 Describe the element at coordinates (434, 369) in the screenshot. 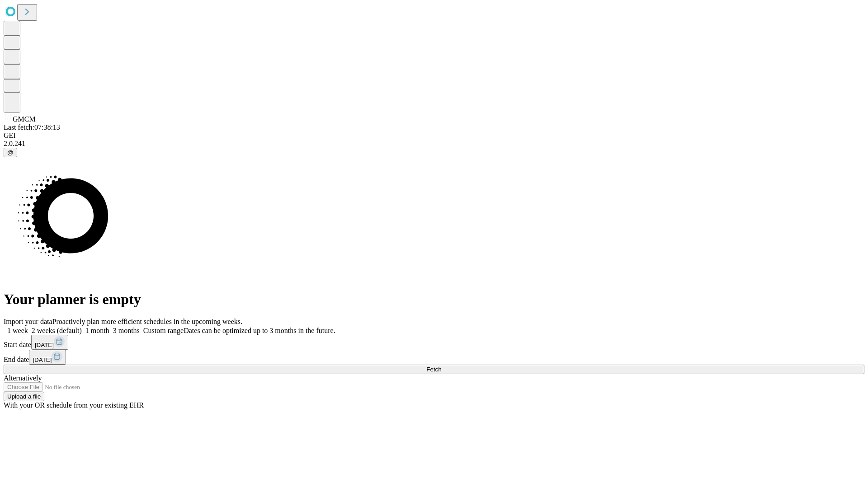

I see `span: Fetch` at that location.